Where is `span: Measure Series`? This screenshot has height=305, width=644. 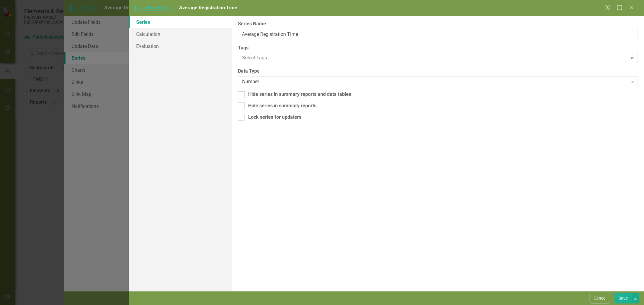 span: Measure Series is located at coordinates (154, 8).